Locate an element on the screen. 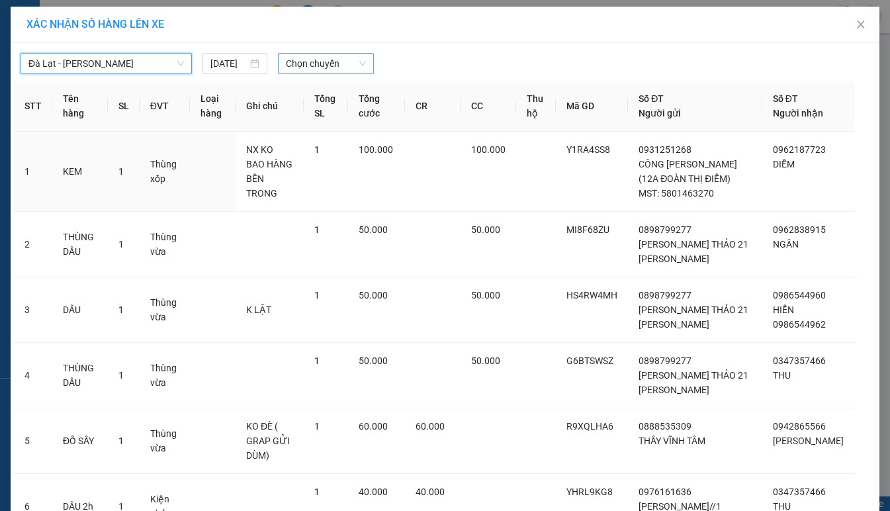 The image size is (890, 511). th: Loại hàng is located at coordinates (212, 106).